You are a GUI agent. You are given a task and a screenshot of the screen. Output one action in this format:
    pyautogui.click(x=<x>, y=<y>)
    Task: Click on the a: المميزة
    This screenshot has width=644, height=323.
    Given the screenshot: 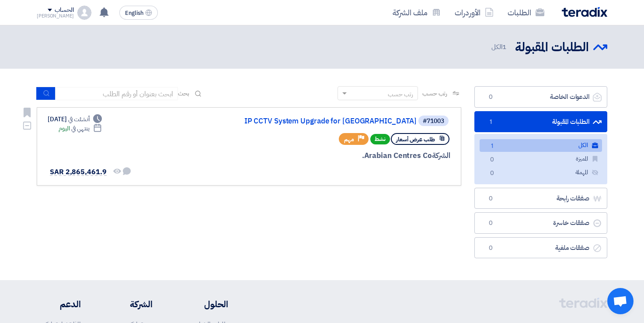 What is the action you would take?
    pyautogui.click(x=541, y=159)
    